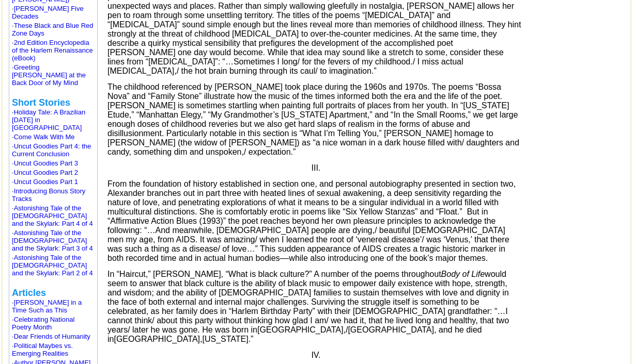 This screenshot has height=364, width=633. I want to click on b: Short Stories, so click(41, 103).